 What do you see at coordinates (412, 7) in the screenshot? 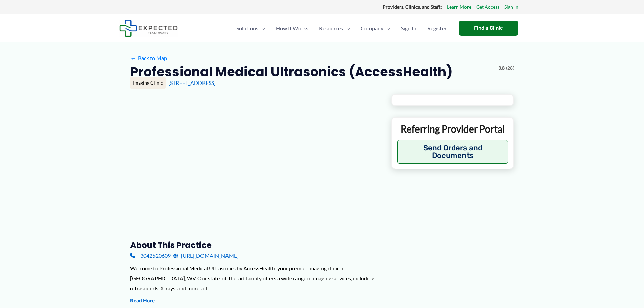
I see `strong: Providers, Clinics, and Staff:` at bounding box center [412, 7].